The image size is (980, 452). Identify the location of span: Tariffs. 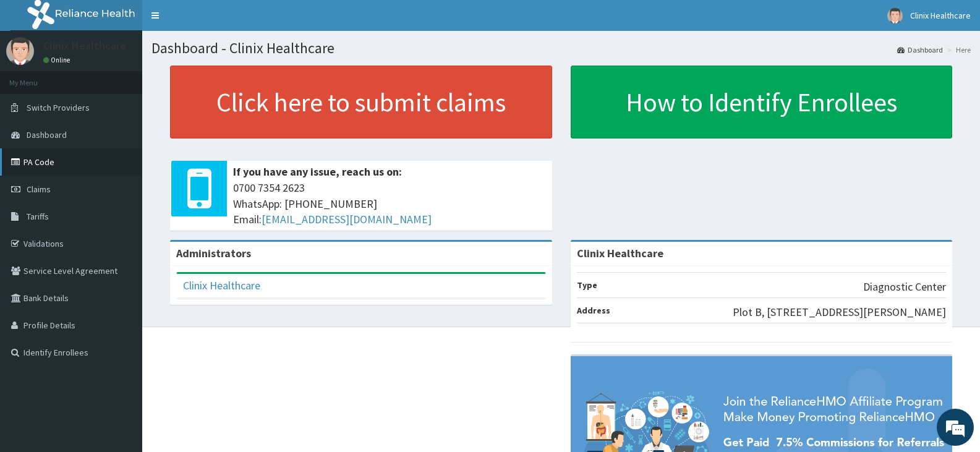
(38, 216).